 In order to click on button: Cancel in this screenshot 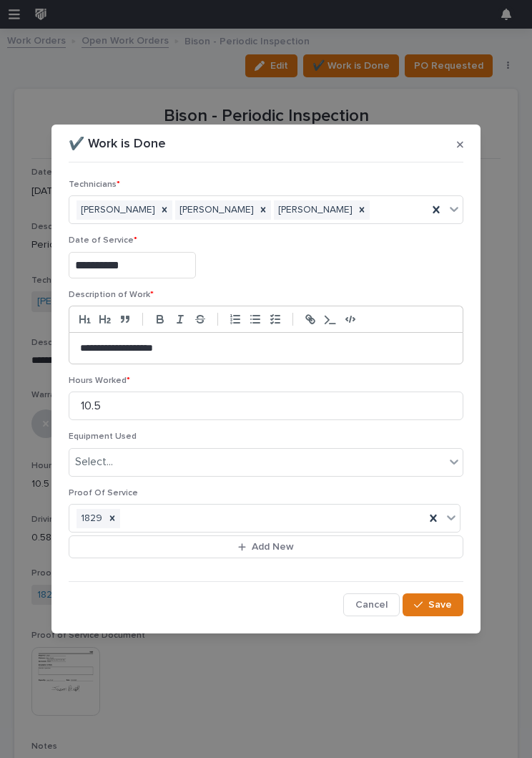, I will do `click(371, 604)`.